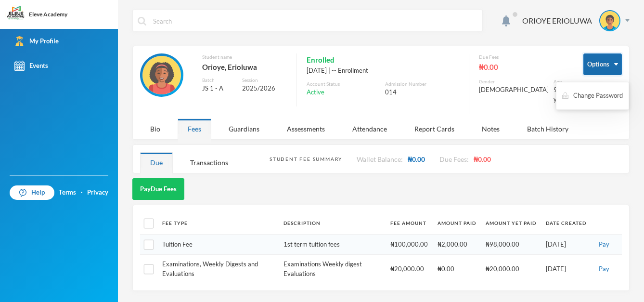 Image resolution: width=644 pixels, height=302 pixels. Describe the element at coordinates (48, 15) in the screenshot. I see `div: Eleve Academy` at that location.